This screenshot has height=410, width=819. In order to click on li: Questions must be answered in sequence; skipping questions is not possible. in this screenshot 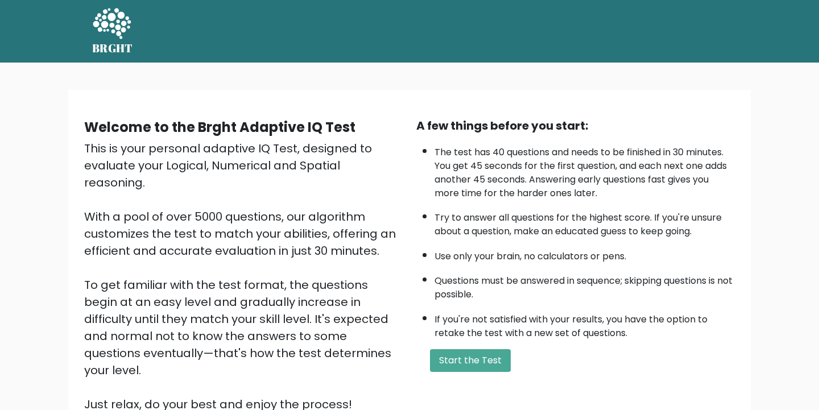, I will do `click(584, 285)`.